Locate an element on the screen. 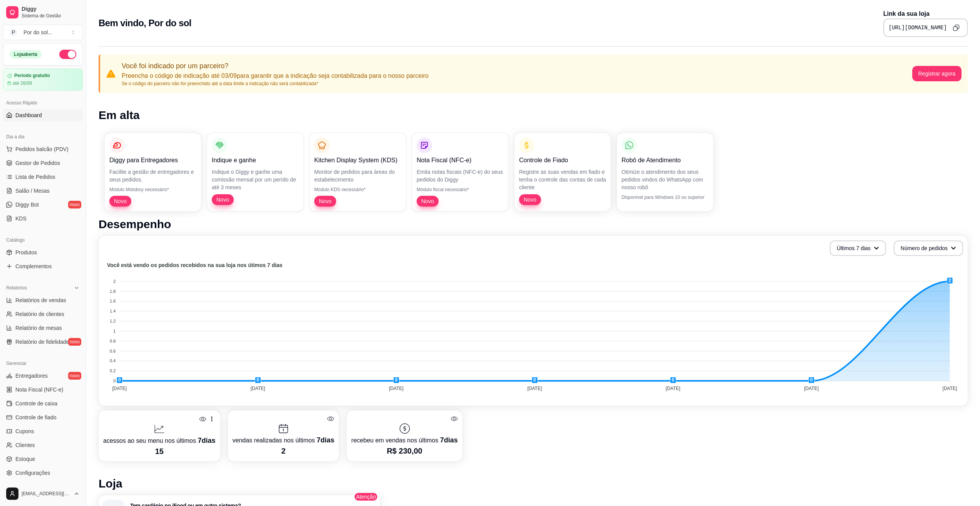  p: 15 is located at coordinates (159, 451).